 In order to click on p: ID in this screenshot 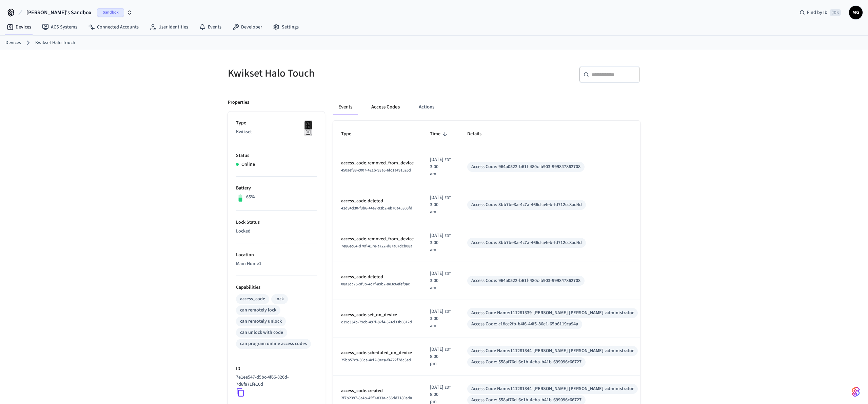, I will do `click(277, 369)`.